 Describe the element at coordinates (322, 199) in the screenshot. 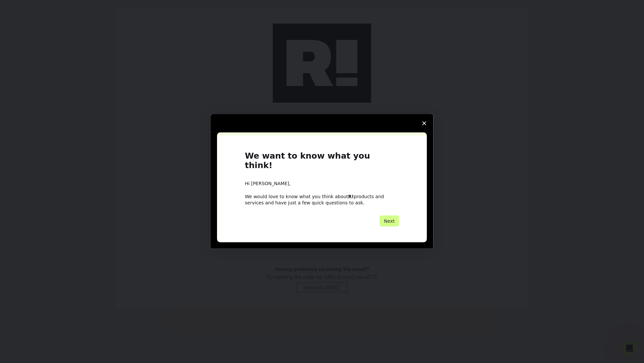

I see `div: We would love to know what you think about products and services and have just a few quick questi...` at that location.